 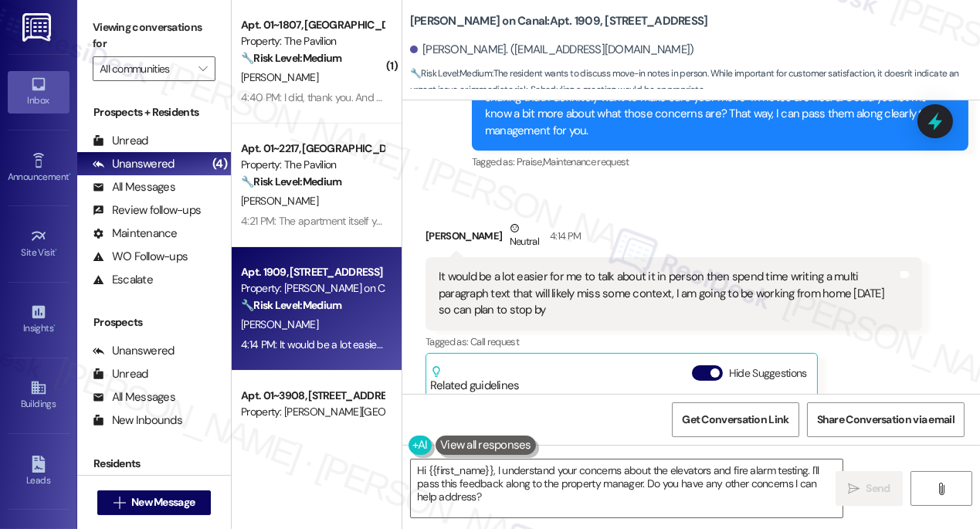 What do you see at coordinates (220, 163) in the screenshot?
I see `div: (4)` at bounding box center [220, 163].